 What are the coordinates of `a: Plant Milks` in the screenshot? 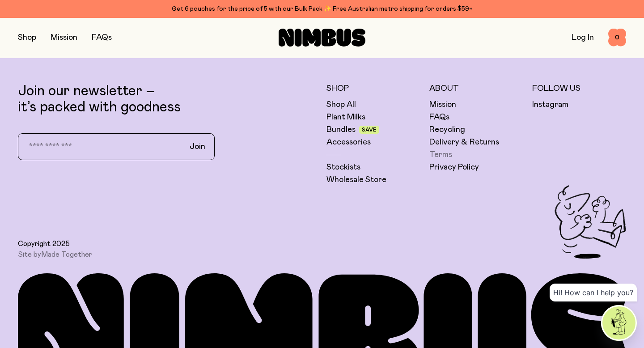 It's located at (346, 117).